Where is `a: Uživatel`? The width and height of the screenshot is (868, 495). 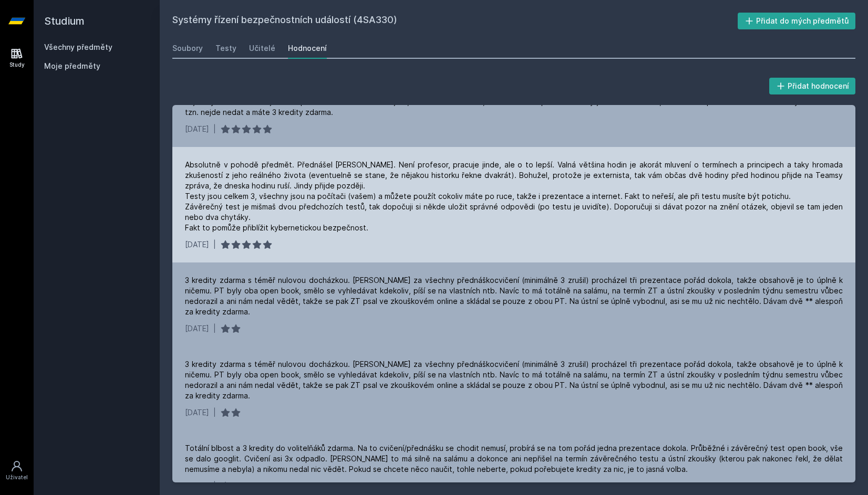 a: Uživatel is located at coordinates (17, 470).